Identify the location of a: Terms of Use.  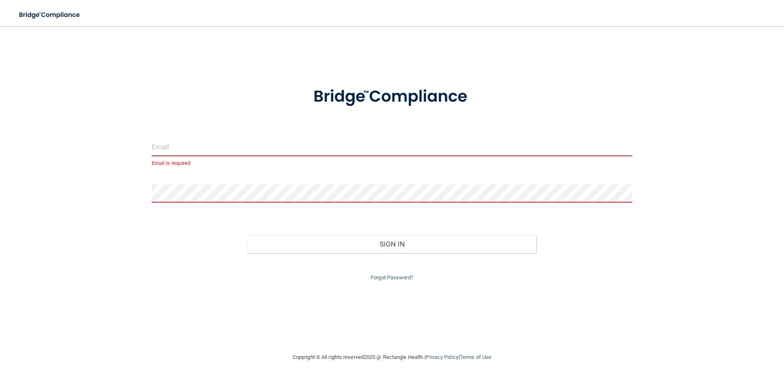
(475, 357).